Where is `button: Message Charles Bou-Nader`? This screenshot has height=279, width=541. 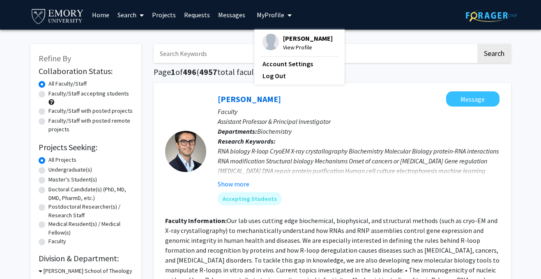
button: Message Charles Bou-Nader is located at coordinates (473, 99).